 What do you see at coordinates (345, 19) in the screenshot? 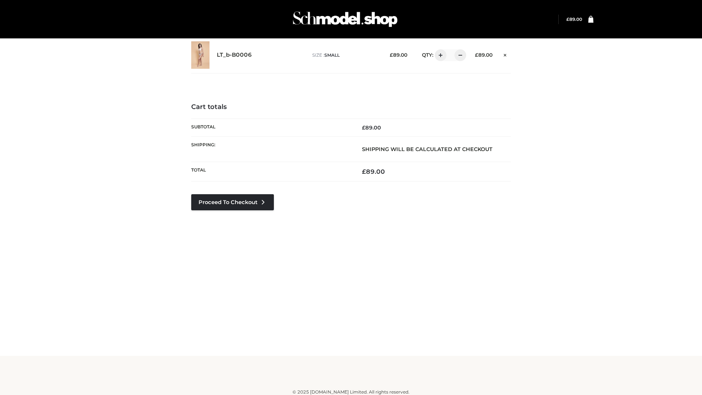
I see `a: Schmodel Admin 964` at bounding box center [345, 19].